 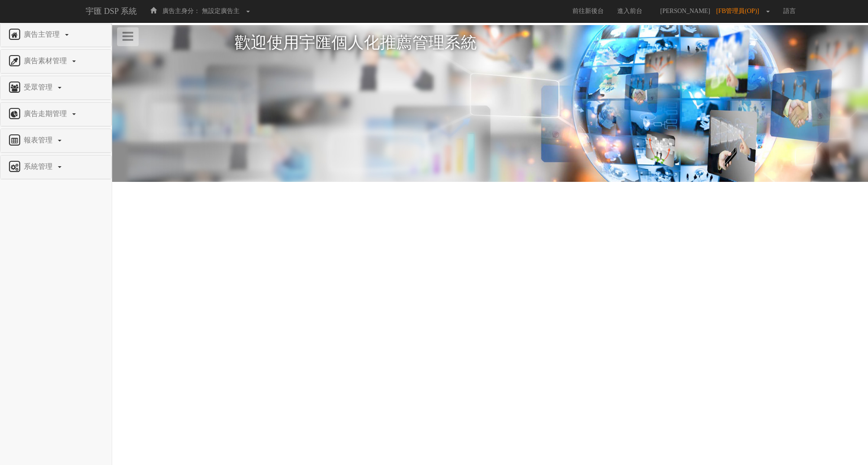 What do you see at coordinates (55, 61) in the screenshot?
I see `a: 廣告素材管理` at bounding box center [55, 61].